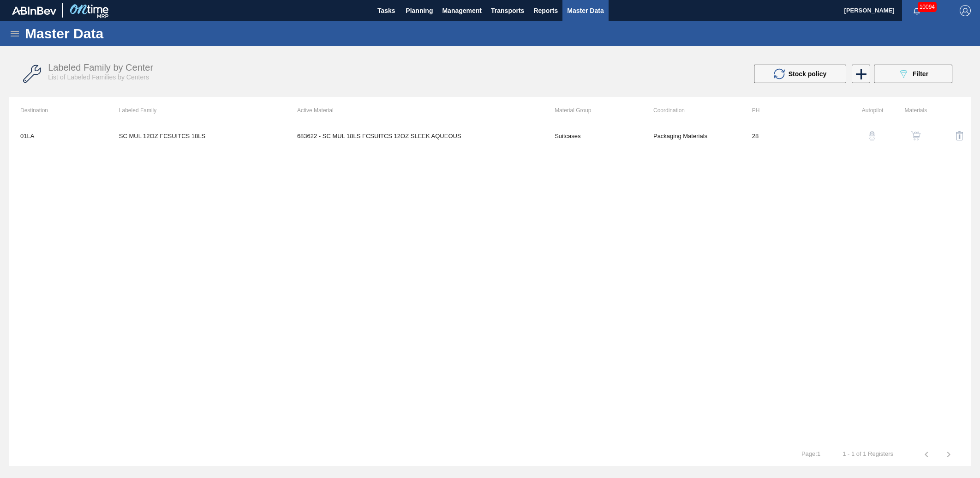  What do you see at coordinates (545, 11) in the screenshot?
I see `span: Reports` at bounding box center [545, 11].